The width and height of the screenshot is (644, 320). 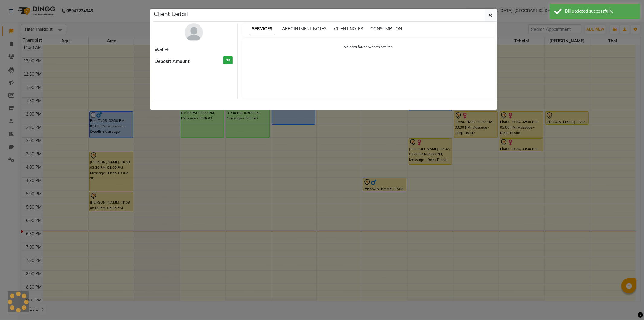 What do you see at coordinates (386, 28) in the screenshot?
I see `span: CONSUMPTION` at bounding box center [386, 28].